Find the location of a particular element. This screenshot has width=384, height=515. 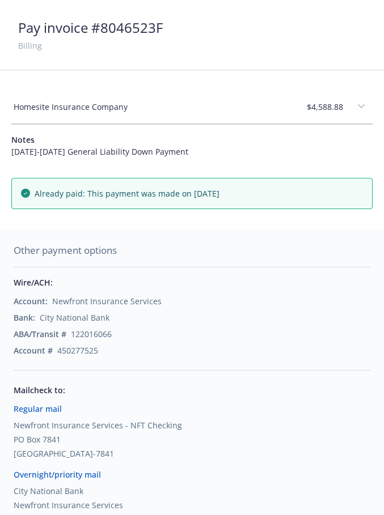

div: Overnight/priority mail is located at coordinates (192, 474).